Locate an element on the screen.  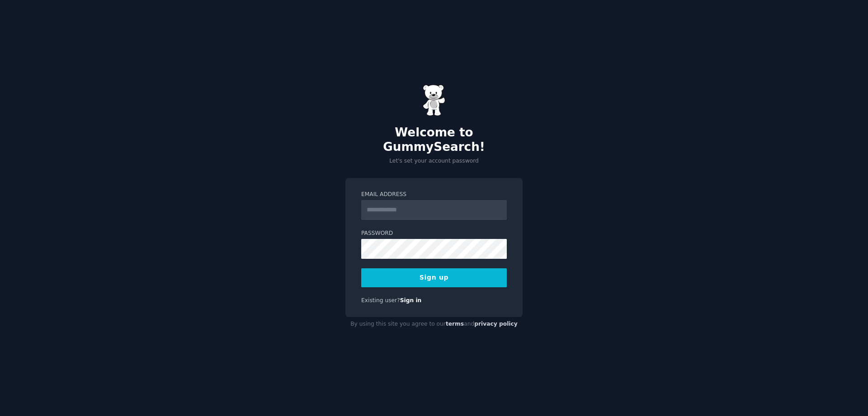
span: Existing user? is located at coordinates (381, 300).